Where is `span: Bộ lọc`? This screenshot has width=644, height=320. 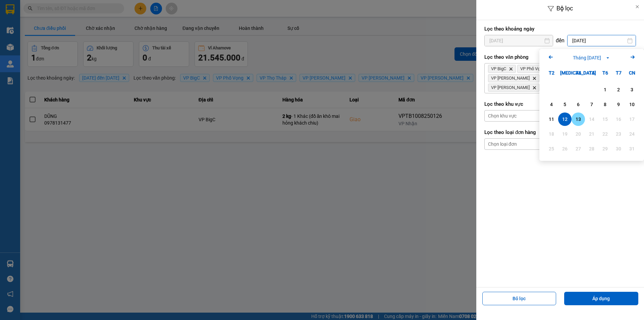 span: Bộ lọc is located at coordinates (565, 8).